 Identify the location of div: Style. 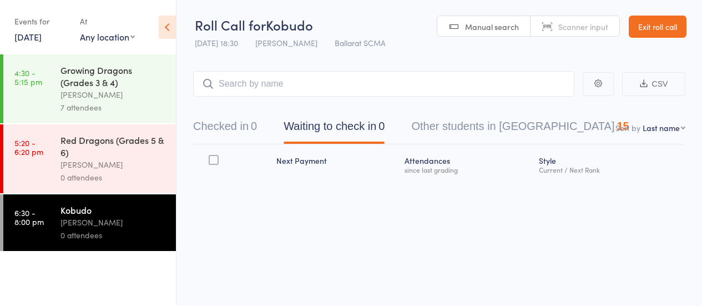
(610, 164).